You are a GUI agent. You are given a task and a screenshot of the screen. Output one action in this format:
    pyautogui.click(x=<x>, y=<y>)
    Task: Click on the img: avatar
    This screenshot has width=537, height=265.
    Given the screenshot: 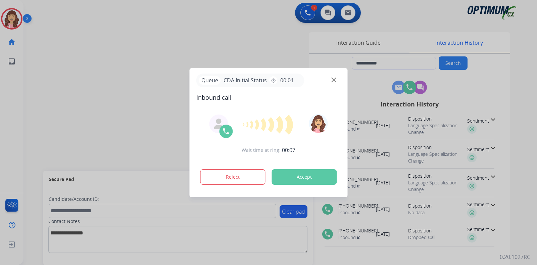 What is the action you would take?
    pyautogui.click(x=318, y=123)
    